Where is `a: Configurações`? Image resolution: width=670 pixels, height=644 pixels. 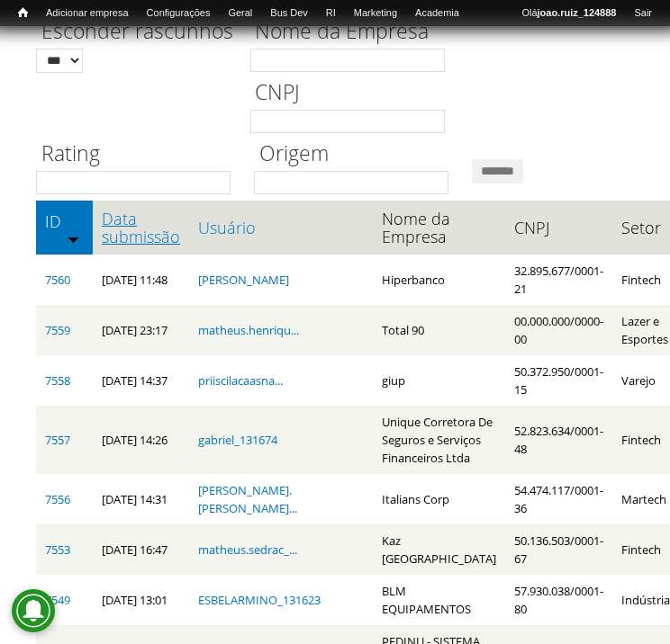 a: Configurações is located at coordinates (178, 14).